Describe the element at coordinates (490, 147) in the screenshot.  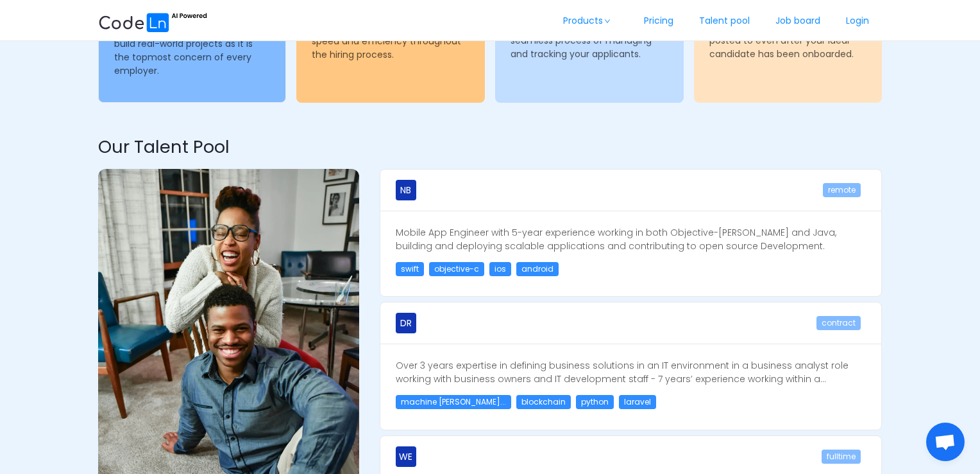
I see `h2: Our Talent Pool` at that location.